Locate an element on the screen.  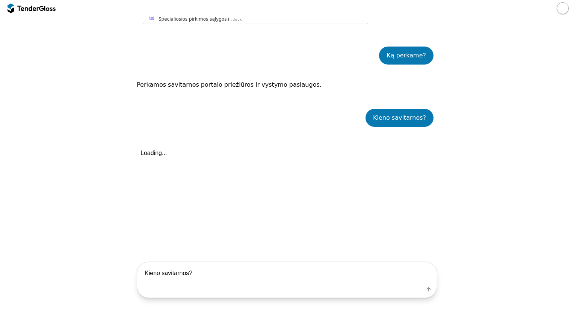
p: Perkamos savitarnos portalo priežiūros ir vystymo paslaugos. is located at coordinates (287, 85).